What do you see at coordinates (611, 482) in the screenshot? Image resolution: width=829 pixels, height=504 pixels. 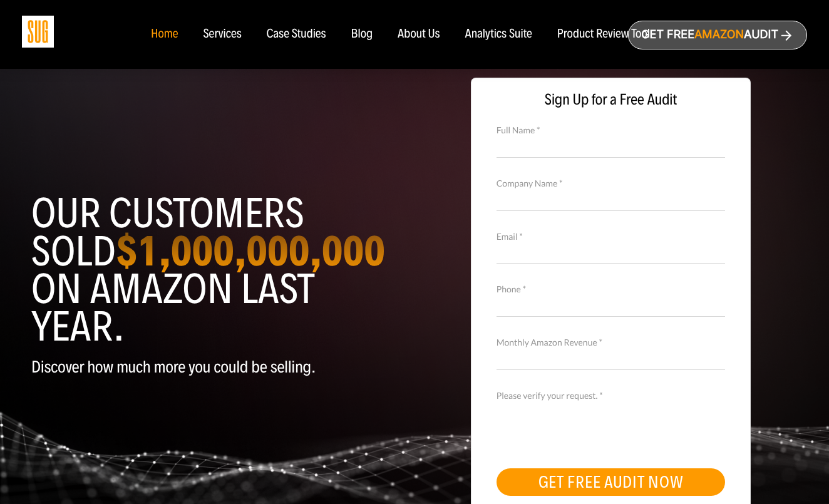 I see `button: GET FREE AUDIT NOW` at bounding box center [611, 482].